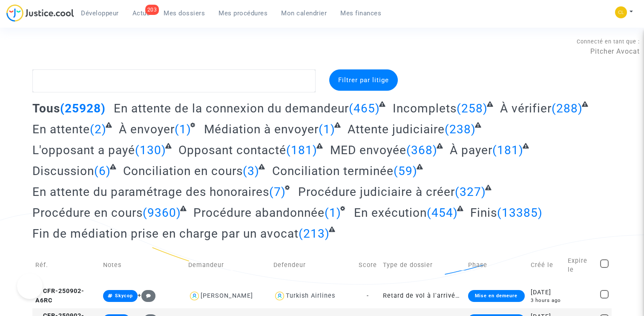 The image size is (644, 316). I want to click on span: (465), so click(364, 108).